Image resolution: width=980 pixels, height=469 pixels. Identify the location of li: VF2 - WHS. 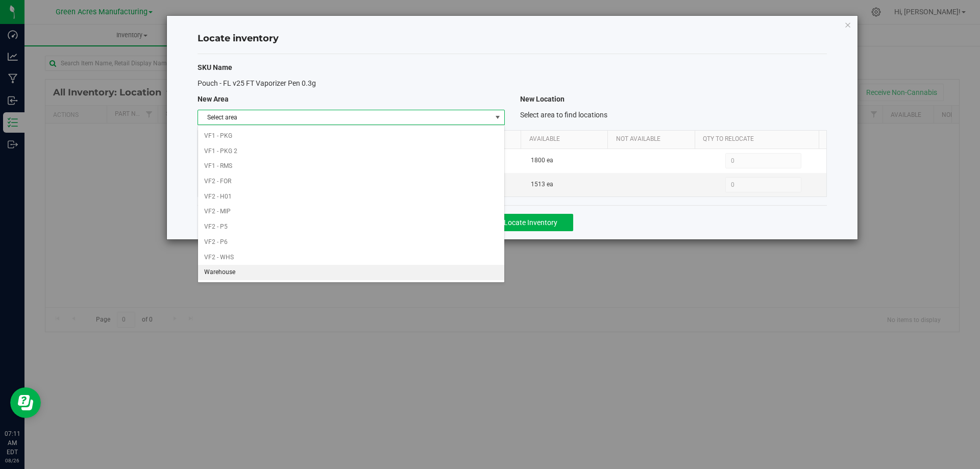
(351, 258).